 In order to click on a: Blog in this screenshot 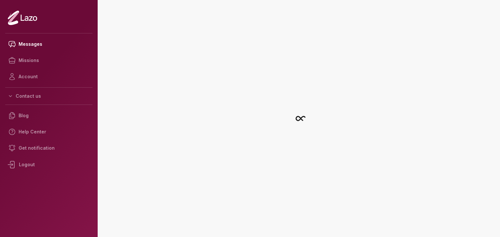, I will do `click(49, 116)`.